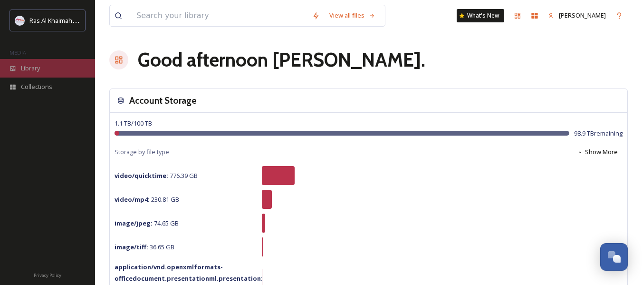  Describe the element at coordinates (146, 223) in the screenshot. I see `span: 74.65 GB` at that location.